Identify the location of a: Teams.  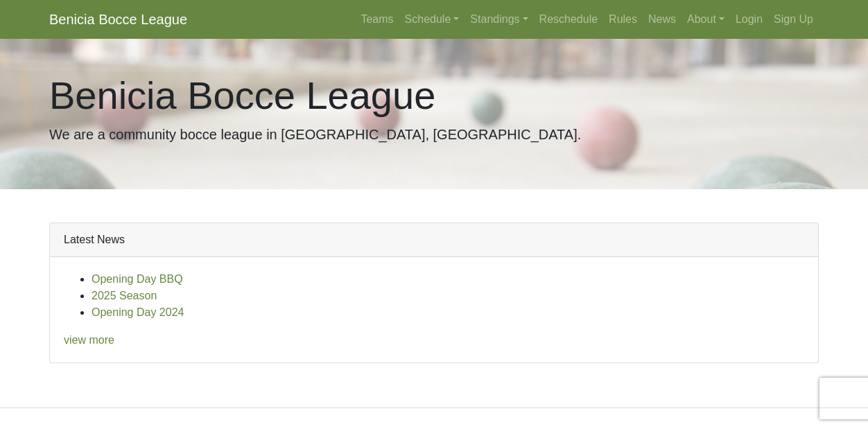
(376, 19).